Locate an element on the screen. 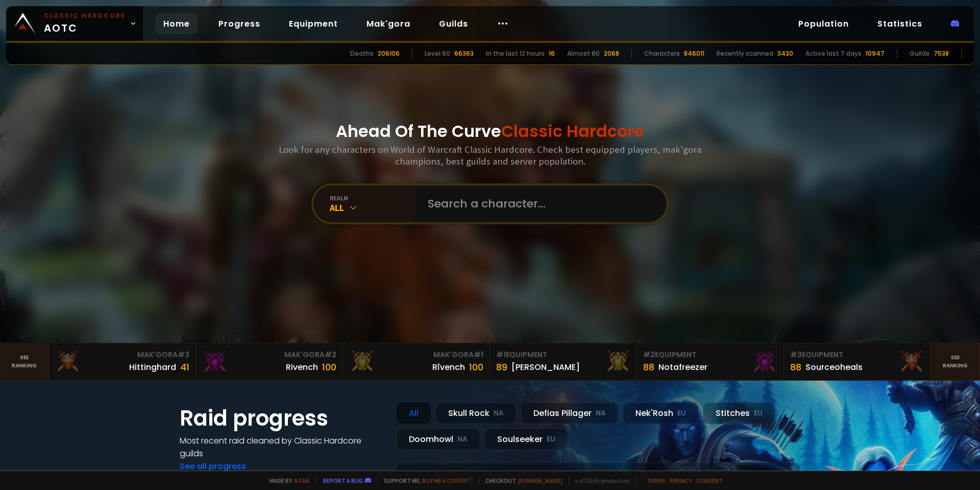  div: 89 is located at coordinates (502, 367).